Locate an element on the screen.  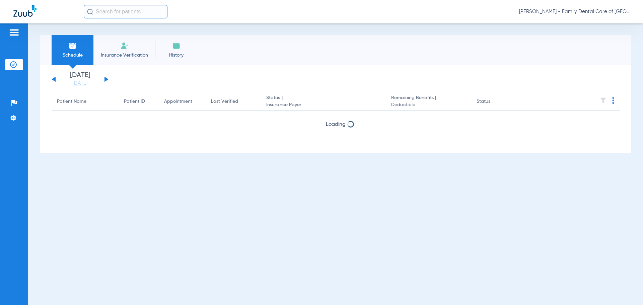
span: Loading is located at coordinates (336, 125).